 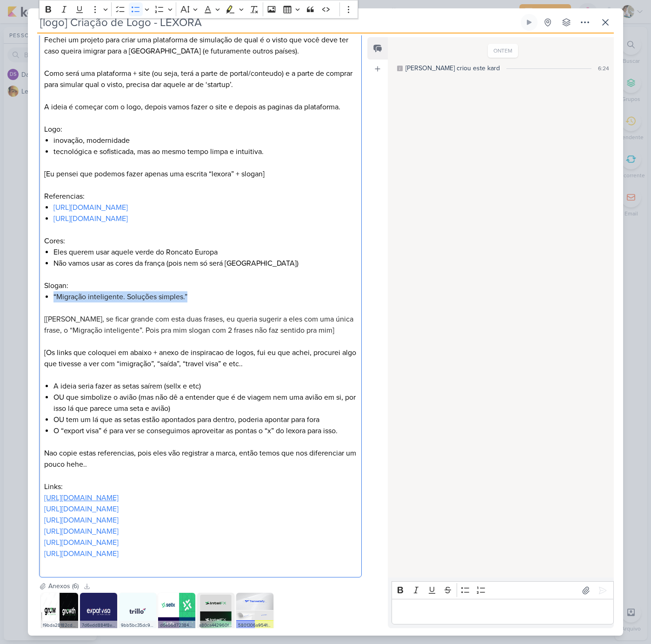 What do you see at coordinates (98, 612) in the screenshot?
I see `img: 2Hb9mJUA9aCCE5wkWSM4GL4bnOjo6tyeLU7BOBUS.jpg` at bounding box center [98, 612].